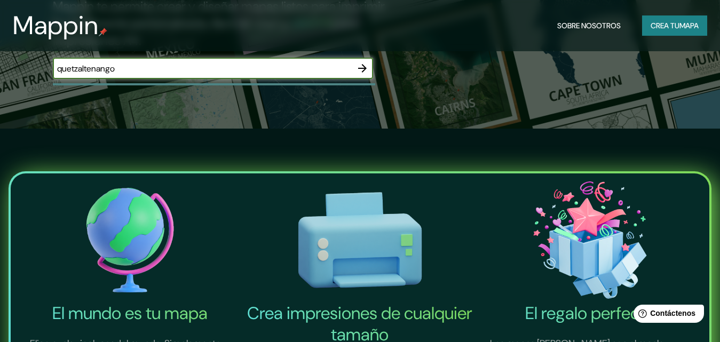 Image resolution: width=720 pixels, height=342 pixels. What do you see at coordinates (665, 26) in the screenshot?
I see `font: Crea tu` at bounding box center [665, 26].